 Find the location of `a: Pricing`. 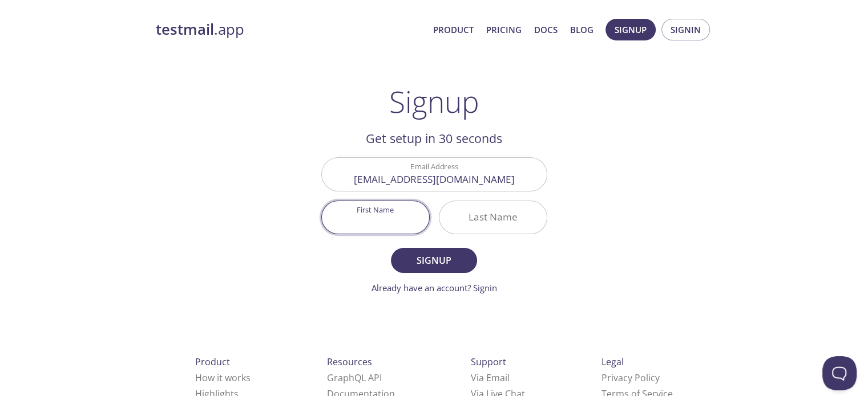

a: Pricing is located at coordinates (504, 29).